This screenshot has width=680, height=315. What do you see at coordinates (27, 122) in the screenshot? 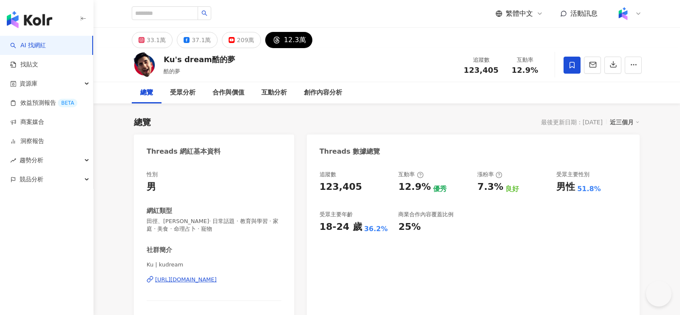
I see `a: 商案媒合` at bounding box center [27, 122].